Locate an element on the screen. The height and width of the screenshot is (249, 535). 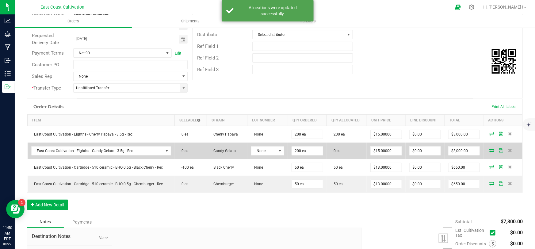
p: 08/22 is located at coordinates (7, 244).